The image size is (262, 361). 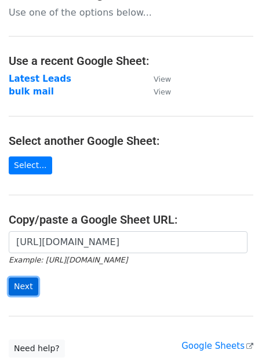 I want to click on h4: Select another Google Sheet:, so click(x=131, y=141).